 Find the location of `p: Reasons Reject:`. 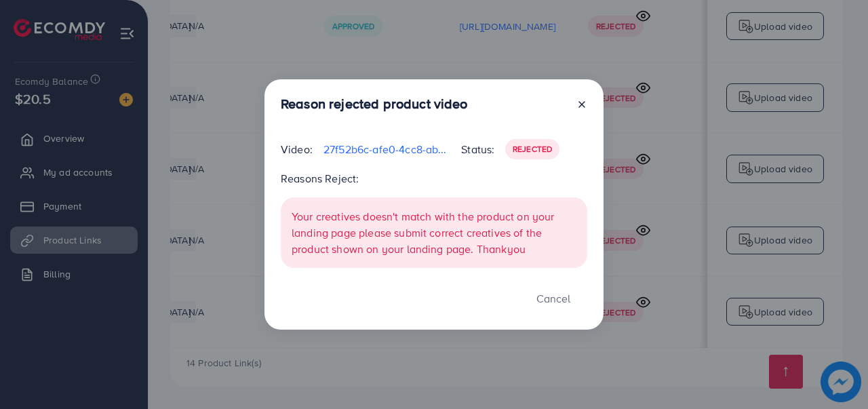

p: Reasons Reject: is located at coordinates (434, 178).